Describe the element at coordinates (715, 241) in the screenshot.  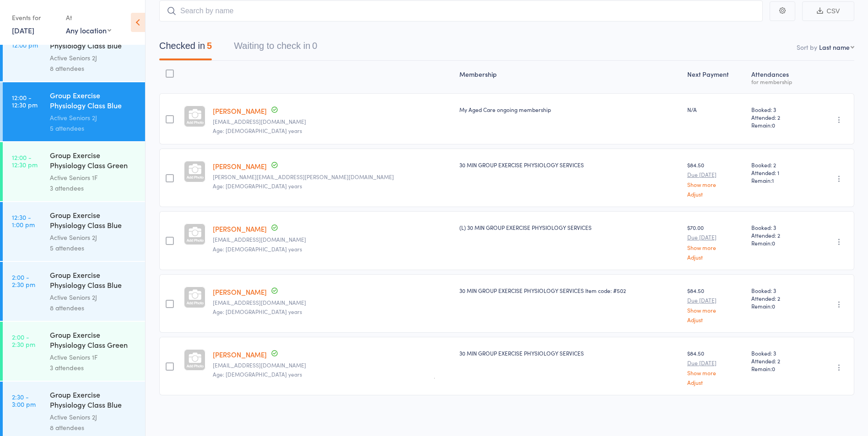
I see `div: $70.00` at that location.